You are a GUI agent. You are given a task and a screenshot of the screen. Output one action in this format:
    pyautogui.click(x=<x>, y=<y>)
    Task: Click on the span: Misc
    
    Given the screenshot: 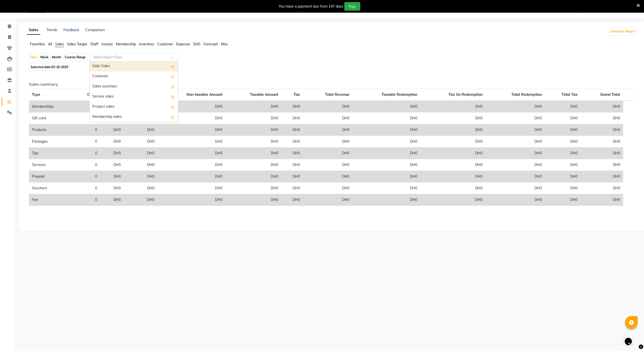 What is the action you would take?
    pyautogui.click(x=224, y=44)
    